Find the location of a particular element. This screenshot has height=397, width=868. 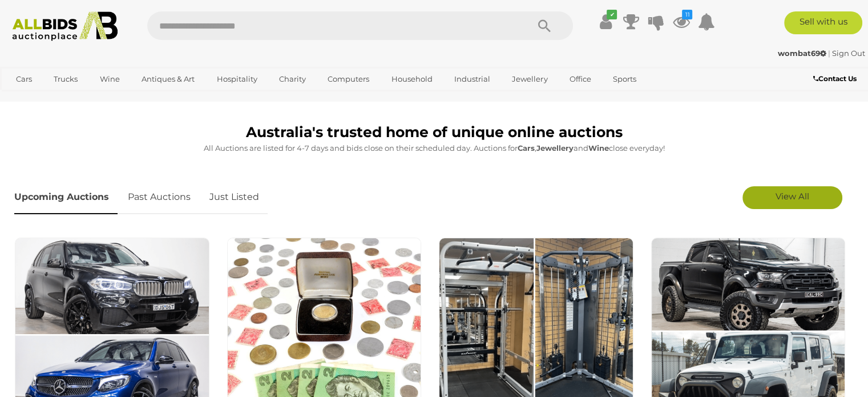

a: Charity is located at coordinates (292, 79).